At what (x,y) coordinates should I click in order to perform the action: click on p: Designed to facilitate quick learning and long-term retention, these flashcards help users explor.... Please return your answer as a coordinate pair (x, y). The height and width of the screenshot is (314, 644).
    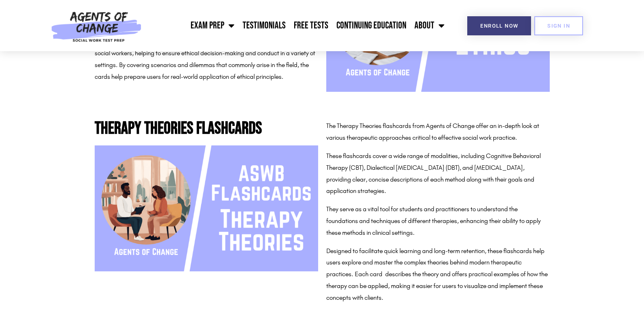
    Looking at the image, I should click on (438, 274).